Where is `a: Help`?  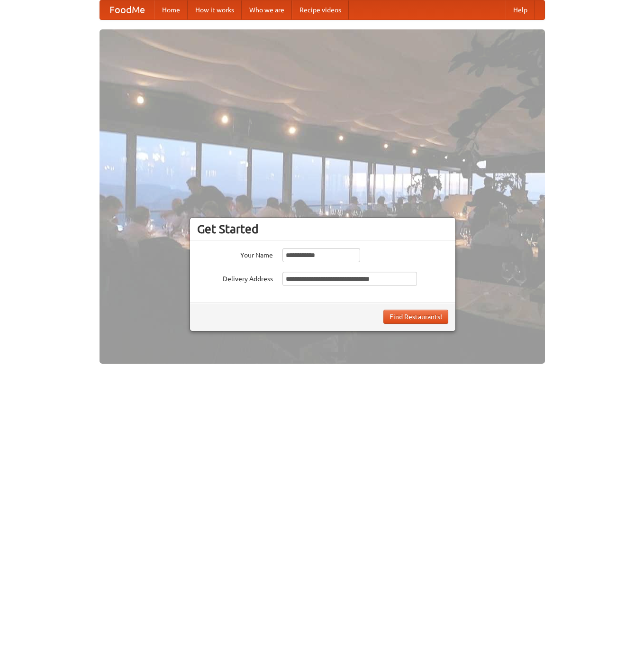 a: Help is located at coordinates (521, 10).